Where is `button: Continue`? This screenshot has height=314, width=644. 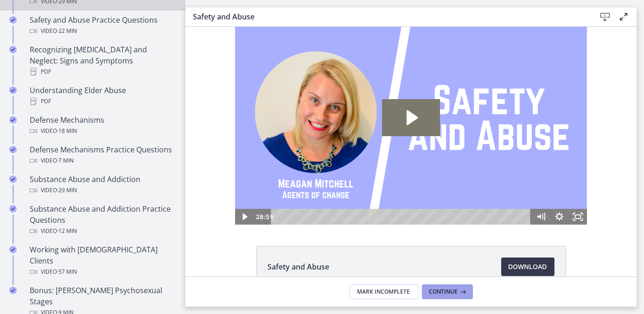 button: Continue is located at coordinates (447, 292).